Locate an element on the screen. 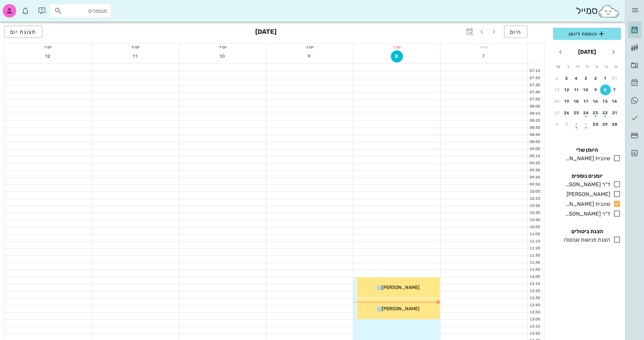  div: 31 is located at coordinates (615, 78).